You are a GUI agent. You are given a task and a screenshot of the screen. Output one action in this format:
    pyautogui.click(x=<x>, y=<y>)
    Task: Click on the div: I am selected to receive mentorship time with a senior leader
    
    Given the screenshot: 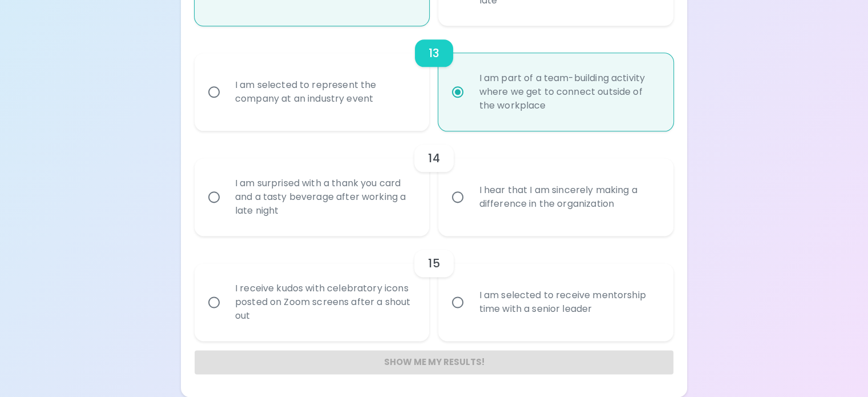 What is the action you would take?
    pyautogui.click(x=569, y=303)
    